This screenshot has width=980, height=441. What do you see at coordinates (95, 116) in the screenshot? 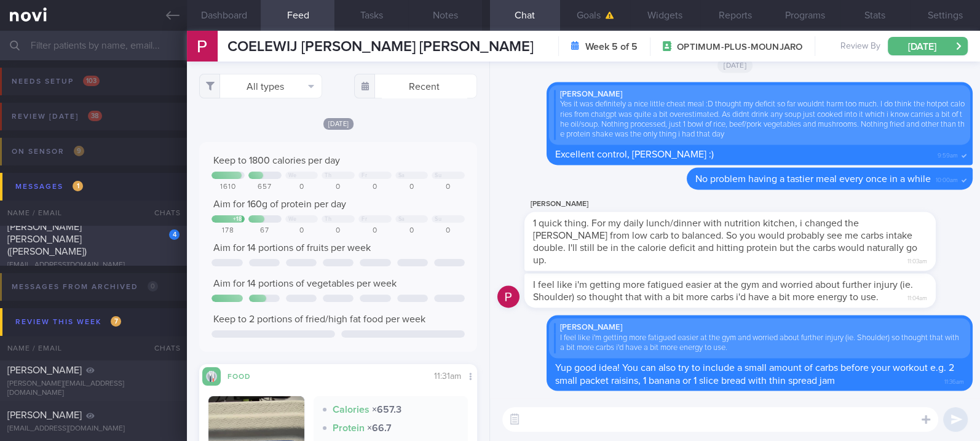
I see `span: 38` at bounding box center [95, 116].